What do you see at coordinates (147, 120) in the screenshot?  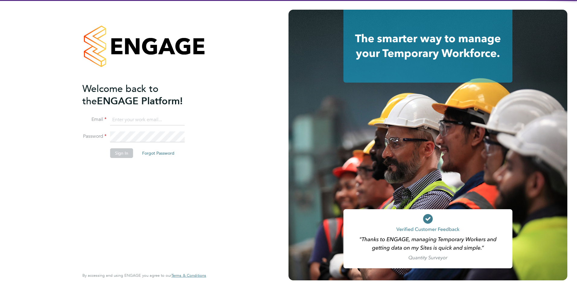 I see `input: Enter your work email...` at bounding box center [147, 120].